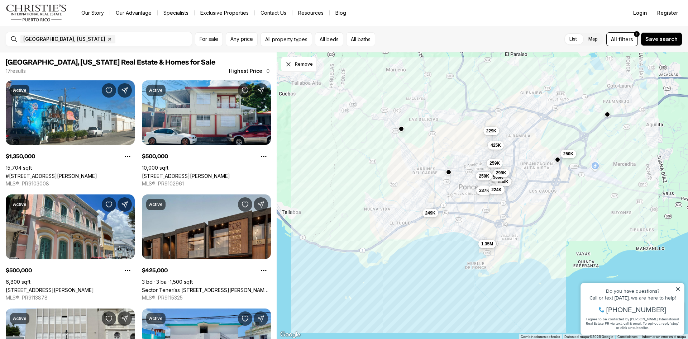  I want to click on button: Save Property: 136 CALLE UNION, so click(245, 318).